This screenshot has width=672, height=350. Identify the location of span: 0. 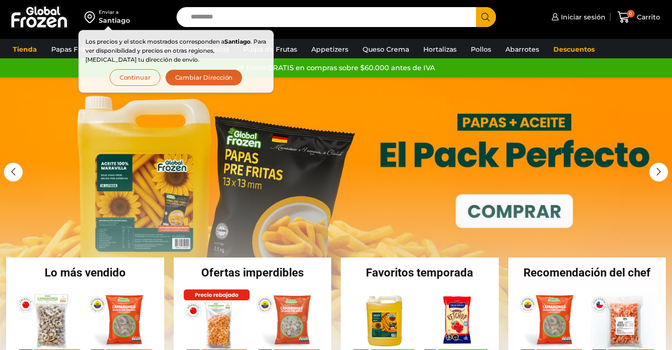
(631, 14).